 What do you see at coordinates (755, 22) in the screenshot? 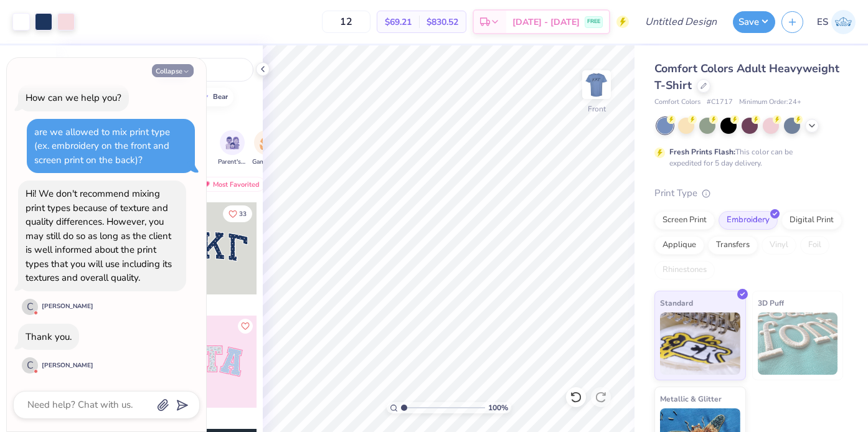
I see `button: Save` at bounding box center [755, 22].